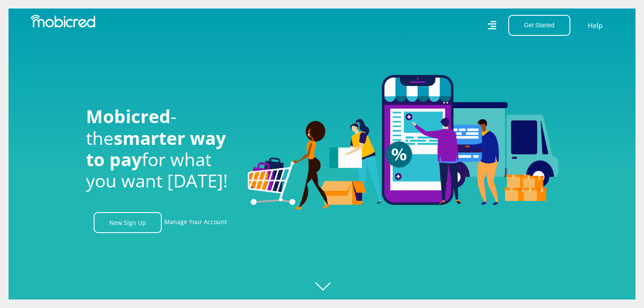 The height and width of the screenshot is (308, 644). I want to click on span: smarter way to pay, so click(156, 148).